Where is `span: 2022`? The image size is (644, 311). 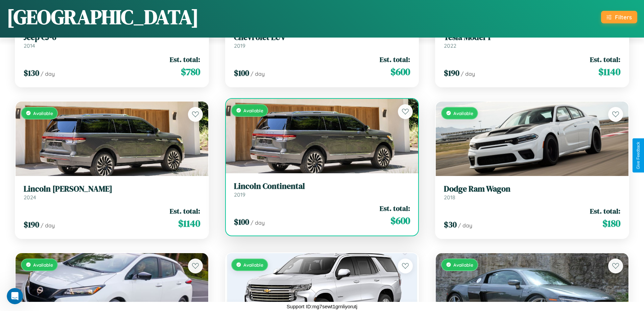
span: 2022 is located at coordinates (450, 46).